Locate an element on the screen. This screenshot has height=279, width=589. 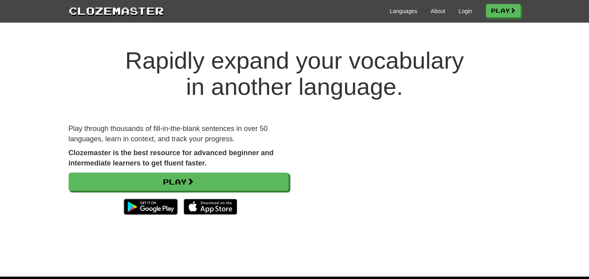
a: Languages is located at coordinates (403, 11).